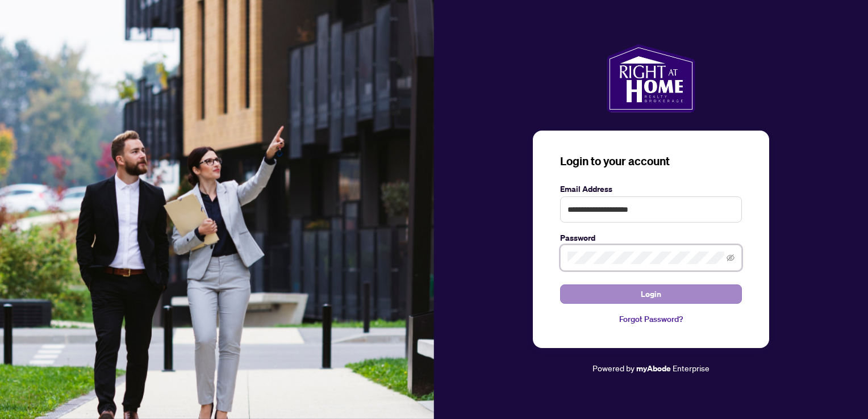  What do you see at coordinates (731, 258) in the screenshot?
I see `span: eye-invisible` at bounding box center [731, 258].